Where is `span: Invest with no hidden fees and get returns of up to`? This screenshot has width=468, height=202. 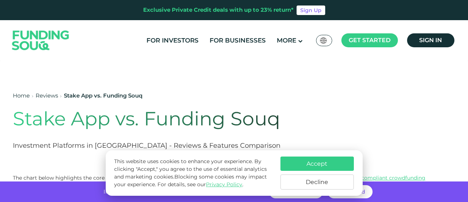 span: Invest with no hidden fees and get returns of up to is located at coordinates (172, 191).